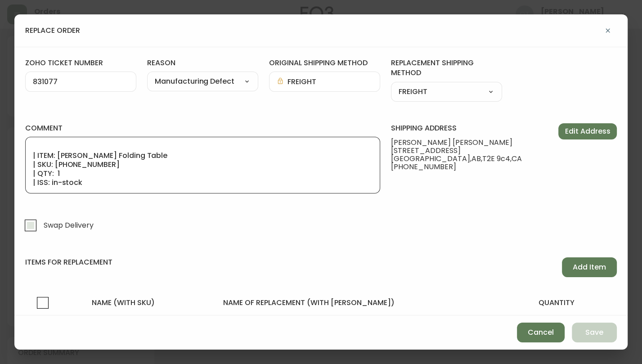  Describe the element at coordinates (69, 262) in the screenshot. I see `h4: items for replacement` at that location.